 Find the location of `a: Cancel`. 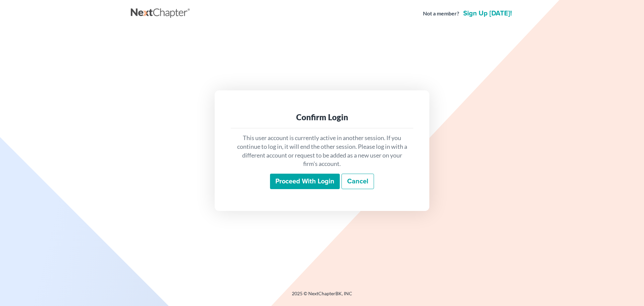

a: Cancel is located at coordinates (357, 182).